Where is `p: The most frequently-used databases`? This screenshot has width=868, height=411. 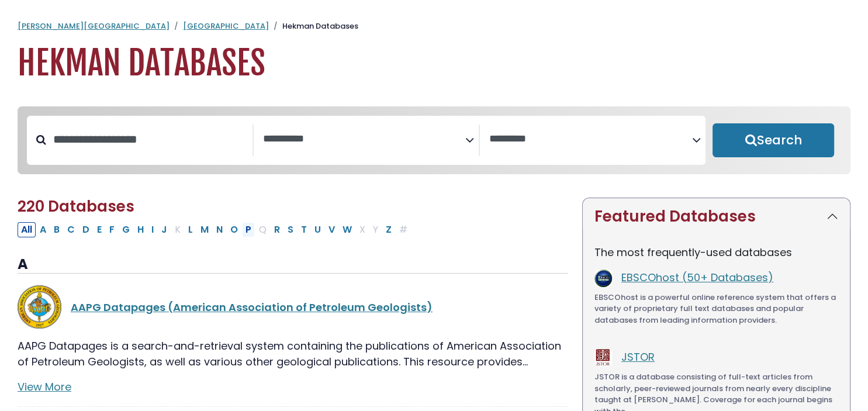
p: The most frequently-used databases is located at coordinates (716, 252).